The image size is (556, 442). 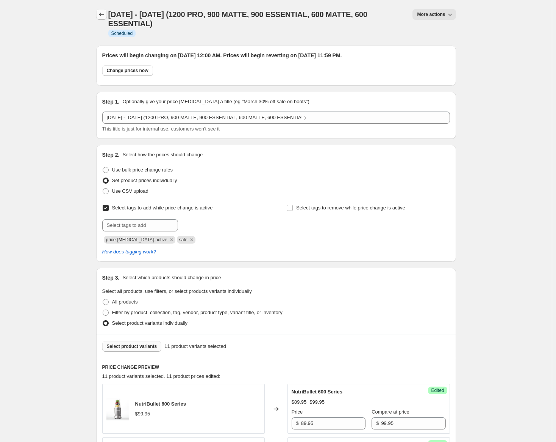 I want to click on span: Set product prices individually, so click(x=145, y=180).